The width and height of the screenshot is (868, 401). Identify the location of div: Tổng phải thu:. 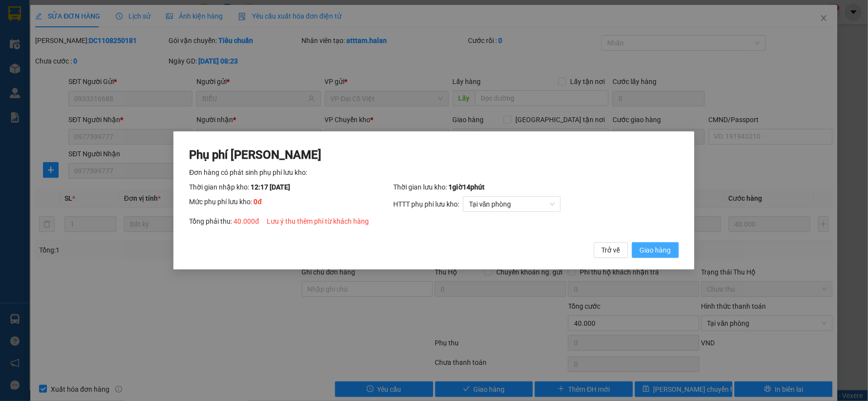
(433, 221).